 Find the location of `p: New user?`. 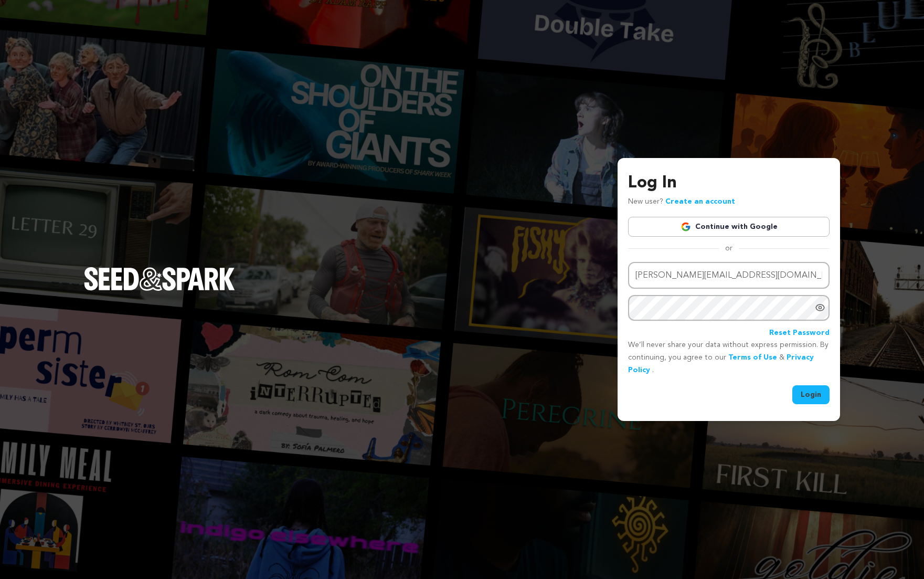

p: New user? is located at coordinates (682, 202).